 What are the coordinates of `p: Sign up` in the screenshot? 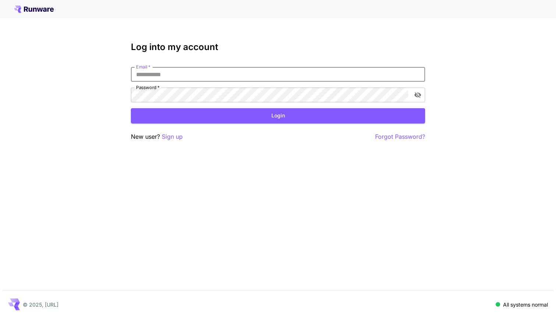 It's located at (172, 136).